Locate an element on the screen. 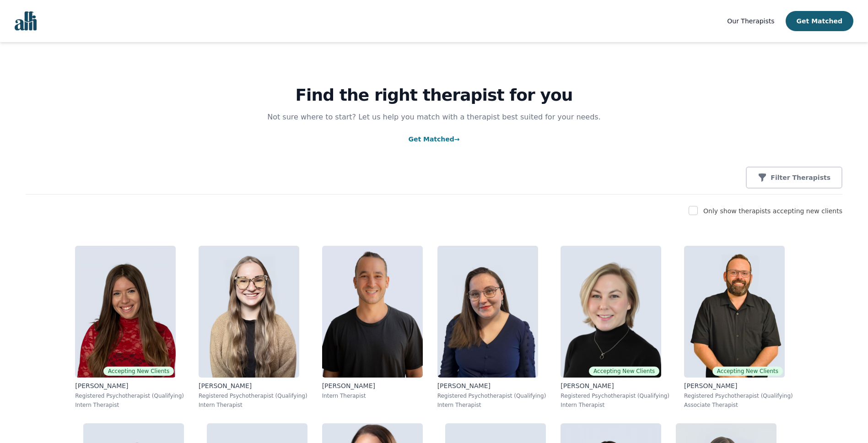 The height and width of the screenshot is (443, 868). p: Not sure where to start? Let us help you match with a therapist best suited for your needs. is located at coordinates (434, 117).